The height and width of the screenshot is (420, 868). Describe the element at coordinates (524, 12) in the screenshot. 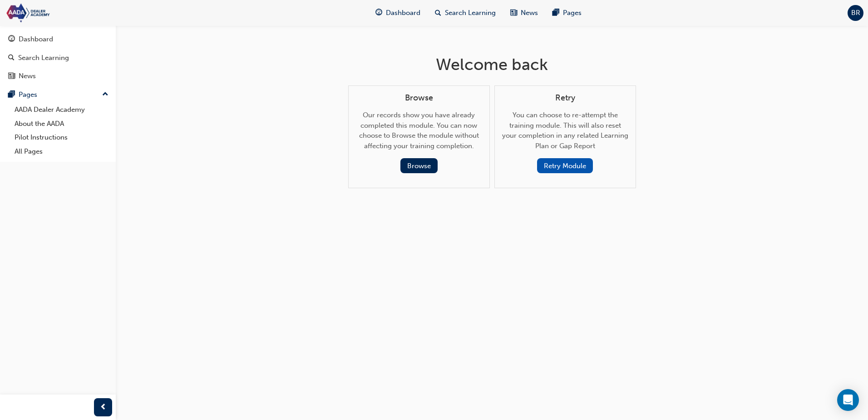

I see `a: news-iconNews` at that location.